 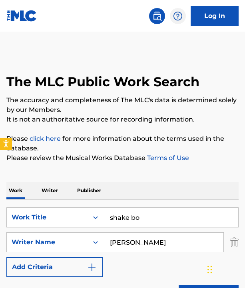 What do you see at coordinates (157, 16) in the screenshot?
I see `a: Public Search` at bounding box center [157, 16].